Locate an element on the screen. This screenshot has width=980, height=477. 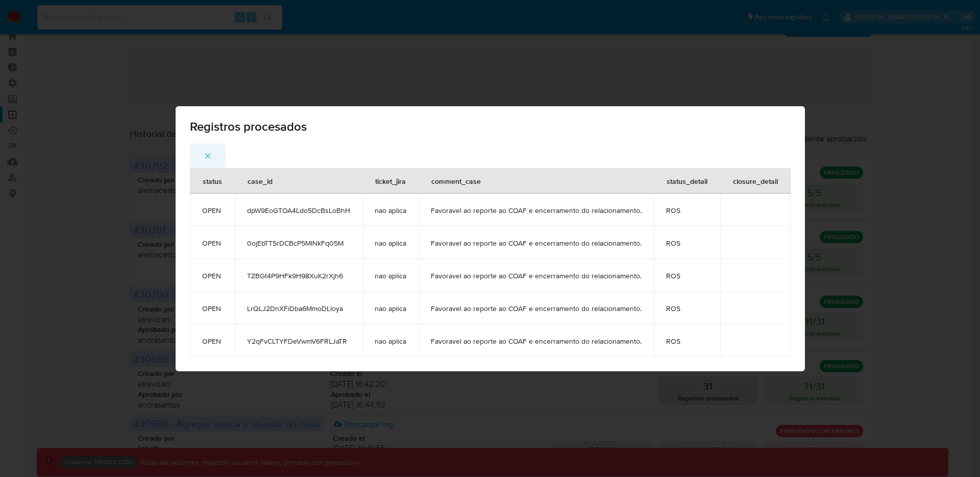
span: Y2qFvCLTYFDeVwmV6FRLJaTR is located at coordinates (298, 342).